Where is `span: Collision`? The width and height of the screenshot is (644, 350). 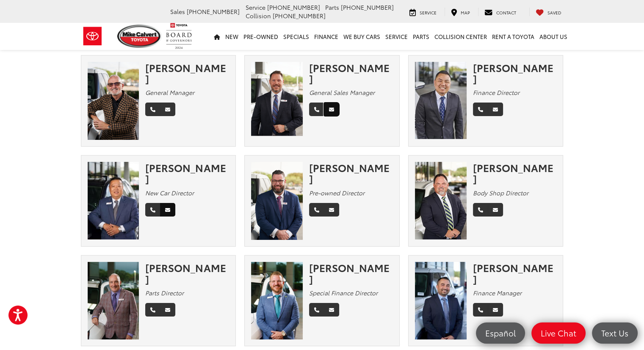
span: Collision is located at coordinates (258, 16).